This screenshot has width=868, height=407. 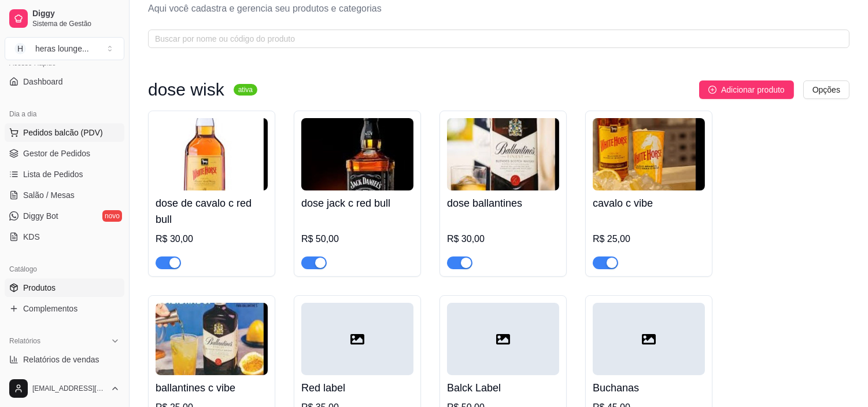 I want to click on span: Relatórios de vendas, so click(x=62, y=359).